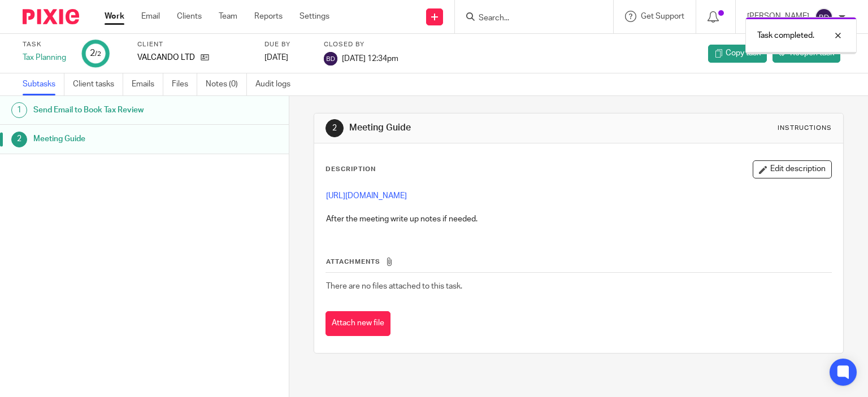 The height and width of the screenshot is (397, 868). I want to click on button: Edit description, so click(792, 169).